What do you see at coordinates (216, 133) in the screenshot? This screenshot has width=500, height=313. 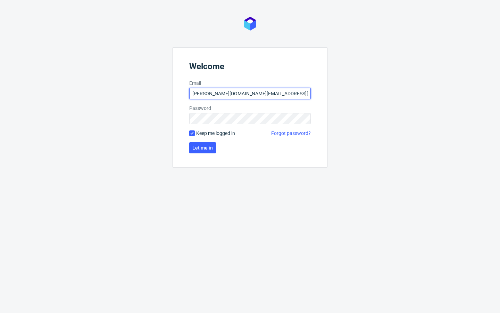 I see `span: Keep me logged in` at bounding box center [216, 133].